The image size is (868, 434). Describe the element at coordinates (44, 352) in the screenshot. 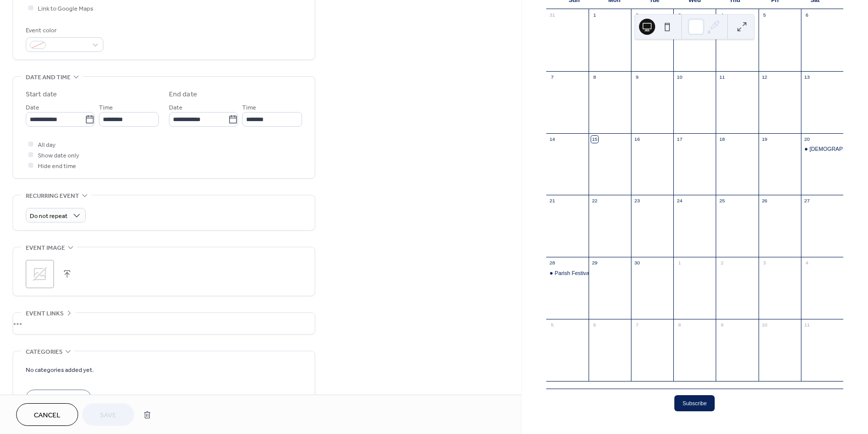

I see `span: Categories` at that location.